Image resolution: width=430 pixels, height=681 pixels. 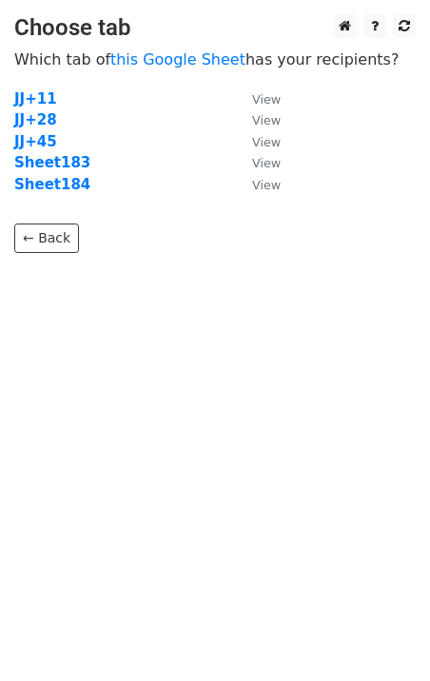 What do you see at coordinates (52, 163) in the screenshot?
I see `a: Sheet183` at bounding box center [52, 163].